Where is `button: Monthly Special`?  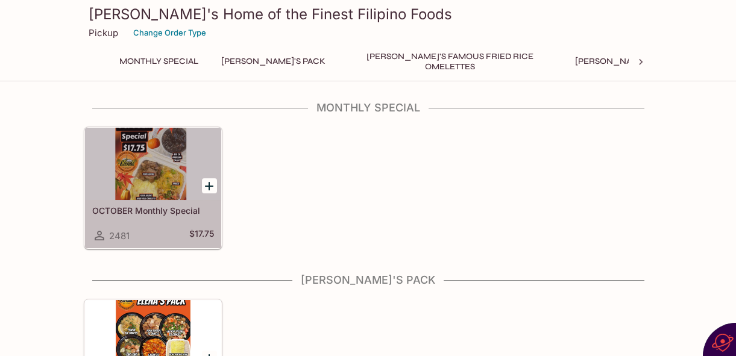
button: Monthly Special is located at coordinates (158, 61).